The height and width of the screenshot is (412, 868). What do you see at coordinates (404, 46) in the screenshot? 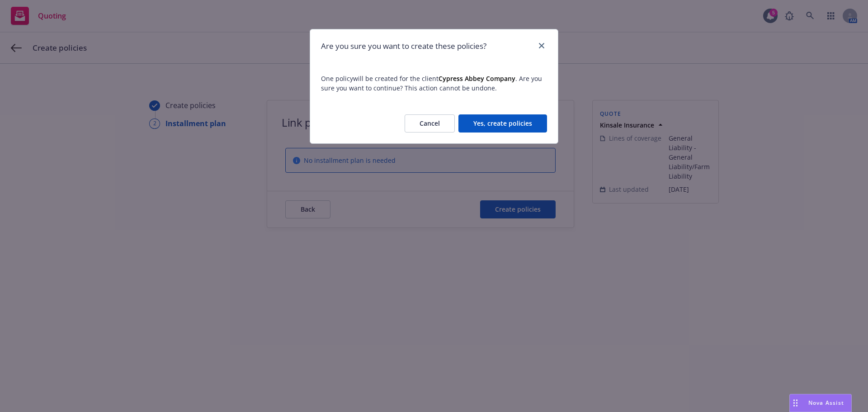
I see `h1: Are you sure you want to create these policies?` at bounding box center [404, 46].